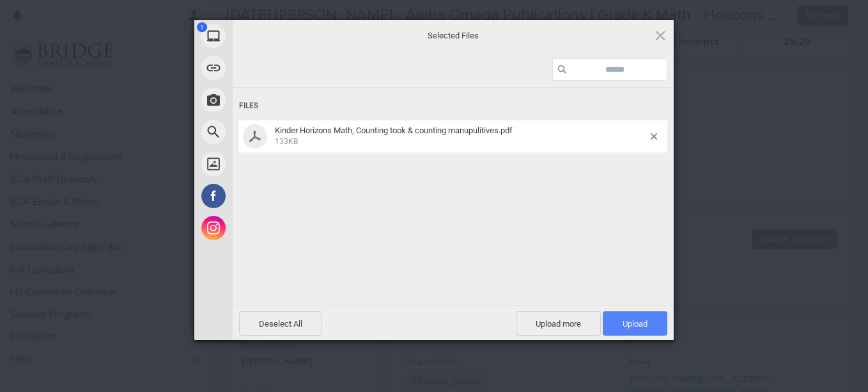 The image size is (868, 392). What do you see at coordinates (635, 324) in the screenshot?
I see `span: Upload` at bounding box center [635, 324].